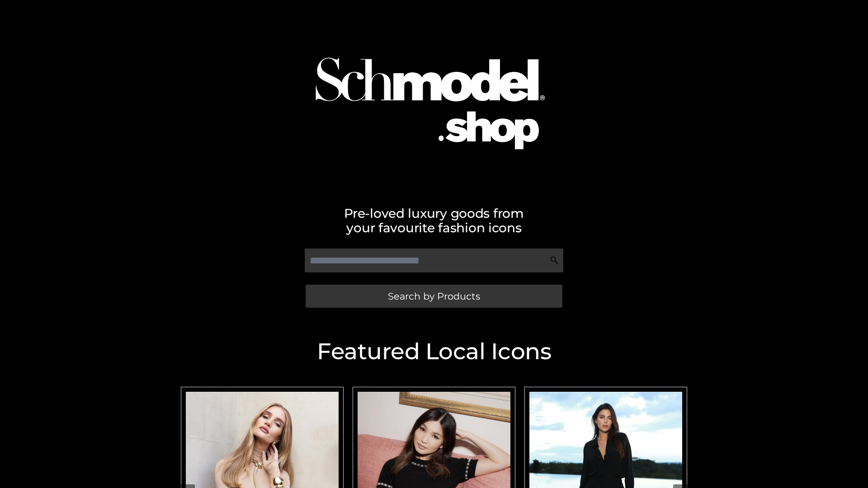 This screenshot has height=488, width=868. What do you see at coordinates (434, 296) in the screenshot?
I see `span: Search by Products` at bounding box center [434, 296].